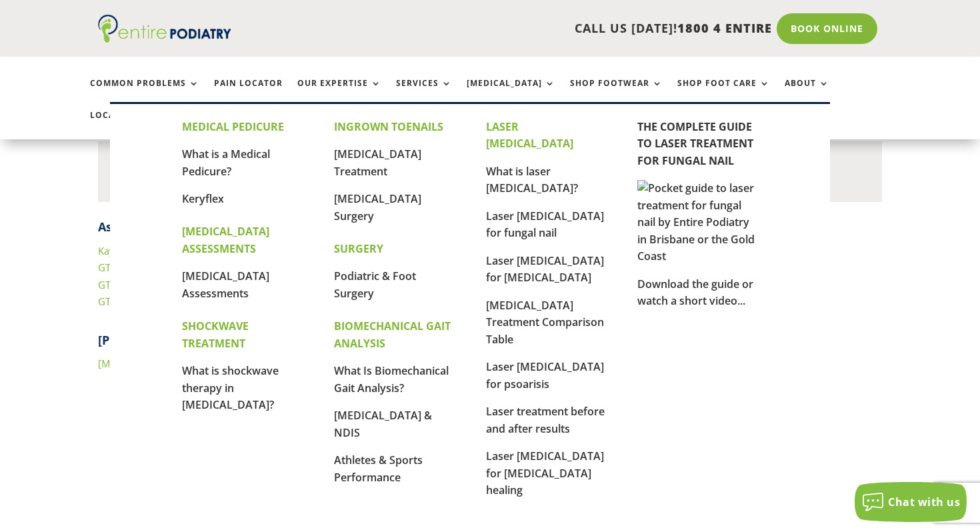  What do you see at coordinates (113, 227) in the screenshot?
I see `strong: Asics` at bounding box center [113, 227].